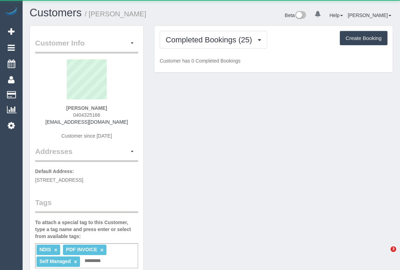 Image resolution: width=400 pixels, height=270 pixels. Describe the element at coordinates (211, 40) in the screenshot. I see `span: Completed Bookings (25)` at that location.